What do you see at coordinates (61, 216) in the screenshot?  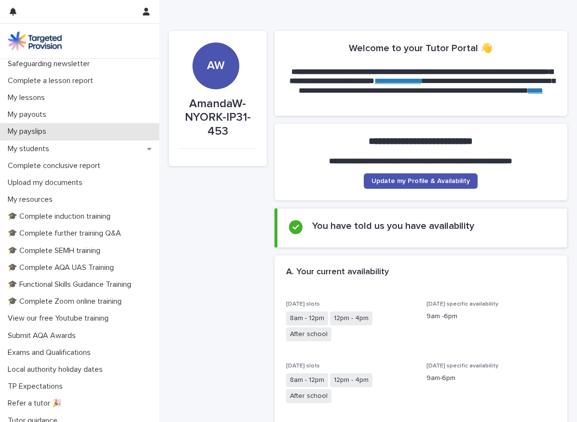 I see `p: 🎓 Complete induction training` at bounding box center [61, 216].